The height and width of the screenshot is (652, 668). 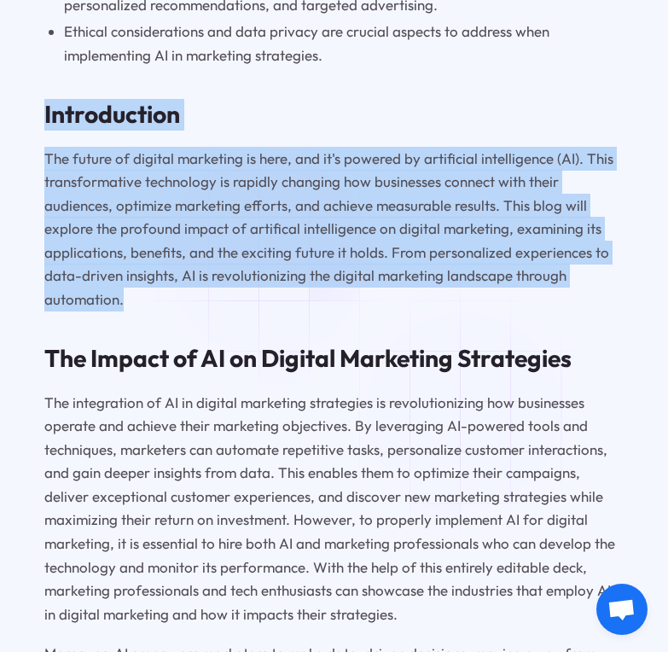 I want to click on li: Ethical considerations and data privacy are crucial aspects to address when implementing AI in ma..., so click(x=344, y=43).